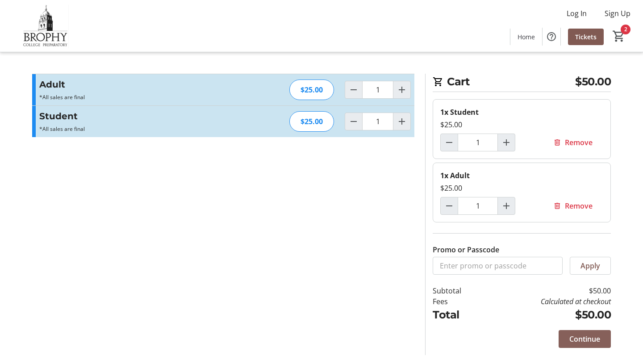  I want to click on button: Sign Up, so click(618, 13).